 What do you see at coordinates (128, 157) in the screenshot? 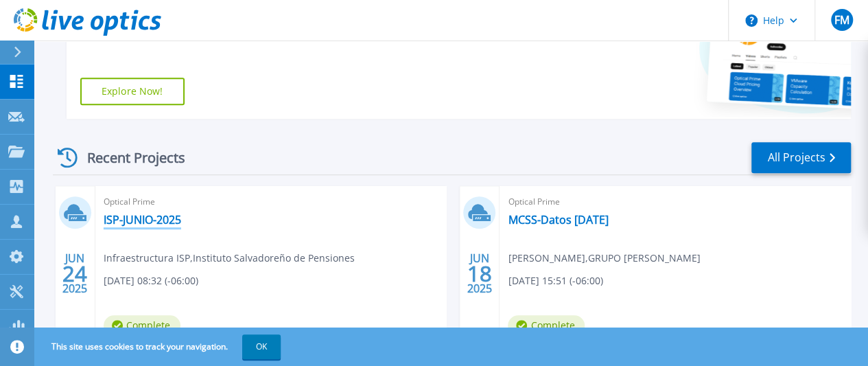
I see `div: Recent Projects` at bounding box center [128, 157].